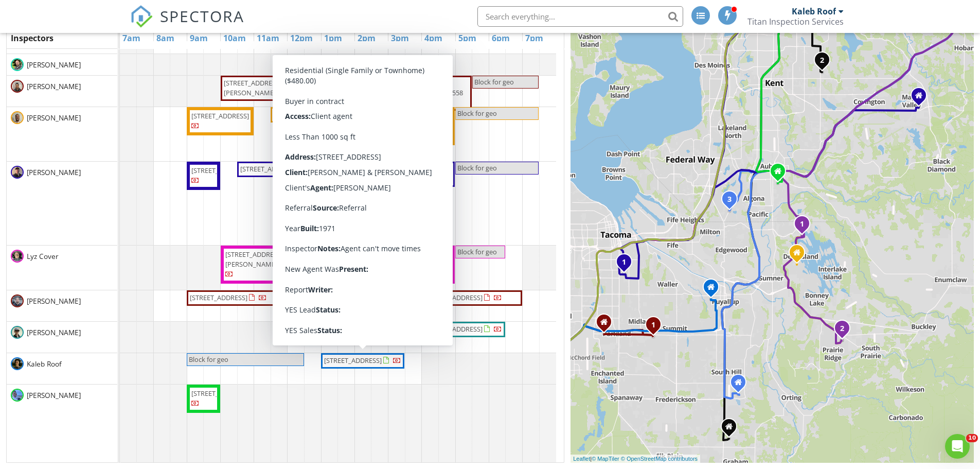 The width and height of the screenshot is (980, 469). I want to click on div: 26830 230th PL SE, Maple Valley WA 98038, so click(921, 98).